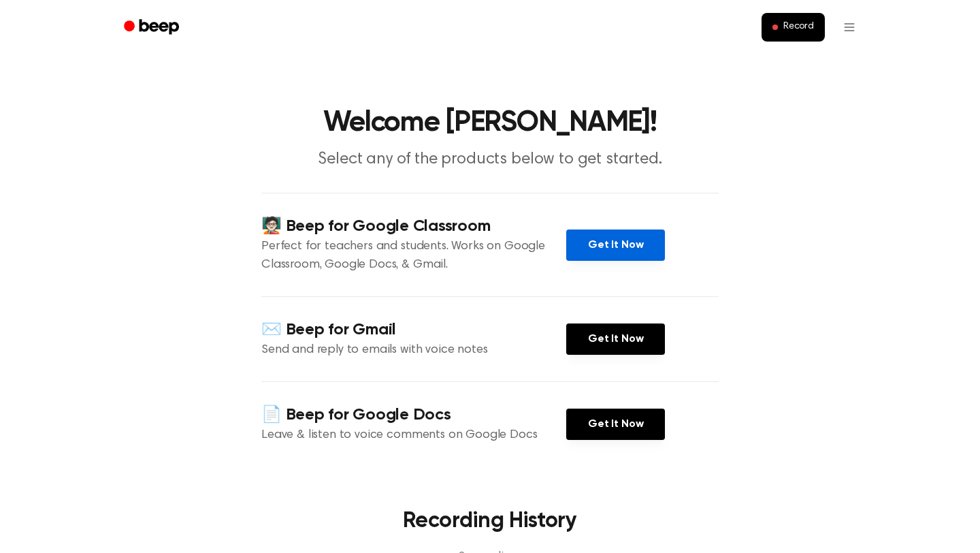 This screenshot has height=553, width=980. Describe the element at coordinates (153, 28) in the screenshot. I see `a: Beep` at that location.